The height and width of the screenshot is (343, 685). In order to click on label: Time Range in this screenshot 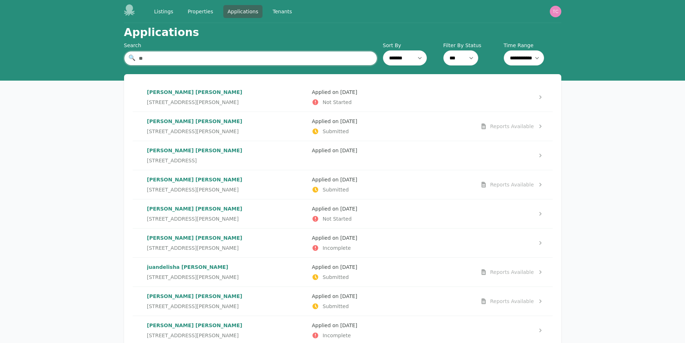, I will do `click(532, 45)`.